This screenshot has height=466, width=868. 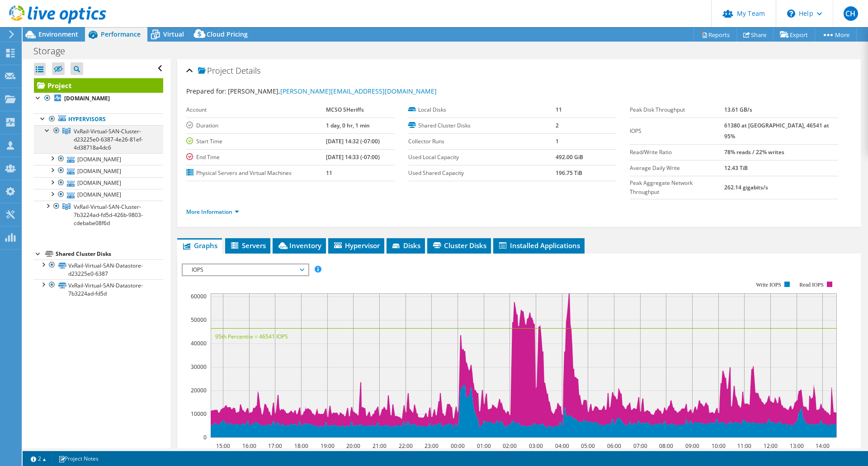 What do you see at coordinates (251, 337) in the screenshot?
I see `text: 95th Percentile = 46541 IOPS` at bounding box center [251, 337].